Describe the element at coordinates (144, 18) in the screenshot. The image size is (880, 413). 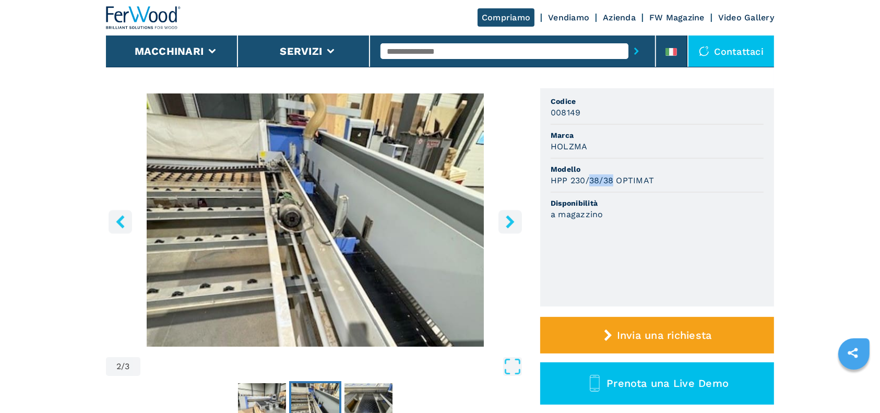
I see `img: Ferwood` at that location.